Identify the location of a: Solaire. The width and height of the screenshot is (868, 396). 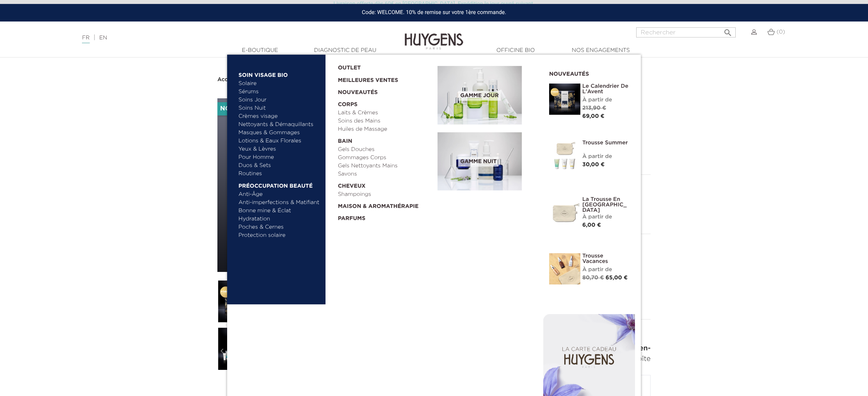
(279, 84).